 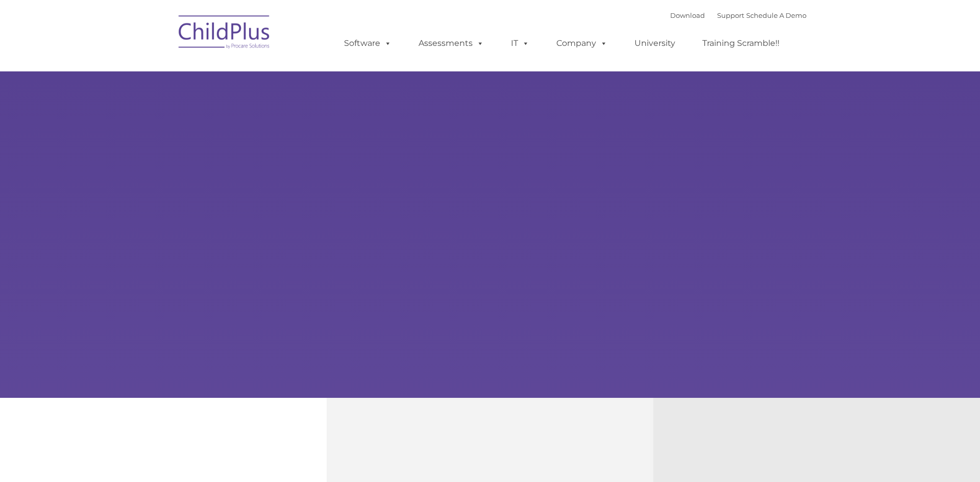 I want to click on a: Assessments, so click(x=451, y=43).